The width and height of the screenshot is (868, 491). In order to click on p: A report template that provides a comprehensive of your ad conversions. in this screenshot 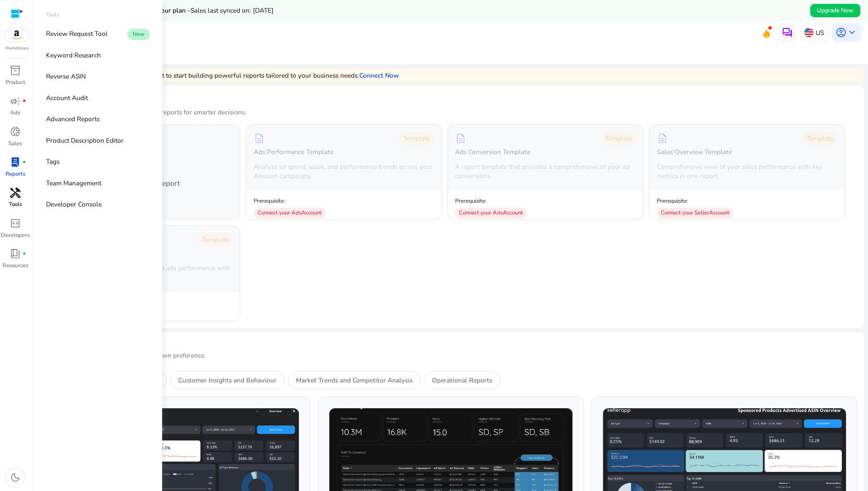, I will do `click(545, 172)`.